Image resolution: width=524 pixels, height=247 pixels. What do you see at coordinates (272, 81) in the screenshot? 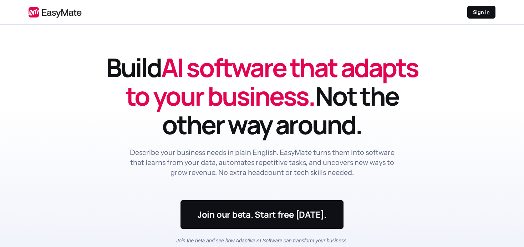
I see `span: AI software that adapts to your business.` at bounding box center [272, 81].